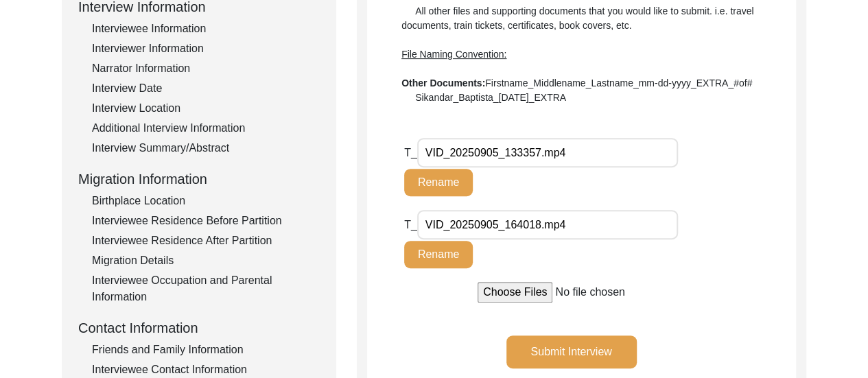 The image size is (868, 378). Describe the element at coordinates (206, 108) in the screenshot. I see `div: Interview Location` at that location.